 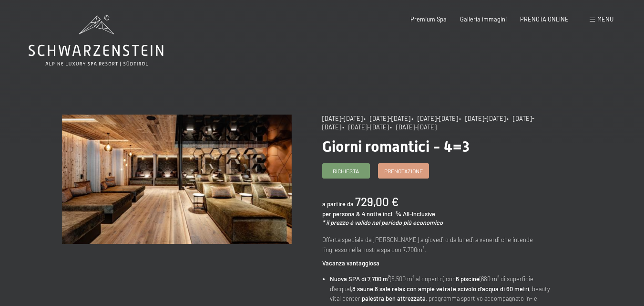 What do you see at coordinates (428, 19) in the screenshot?
I see `span: Premium Spa` at bounding box center [428, 19].